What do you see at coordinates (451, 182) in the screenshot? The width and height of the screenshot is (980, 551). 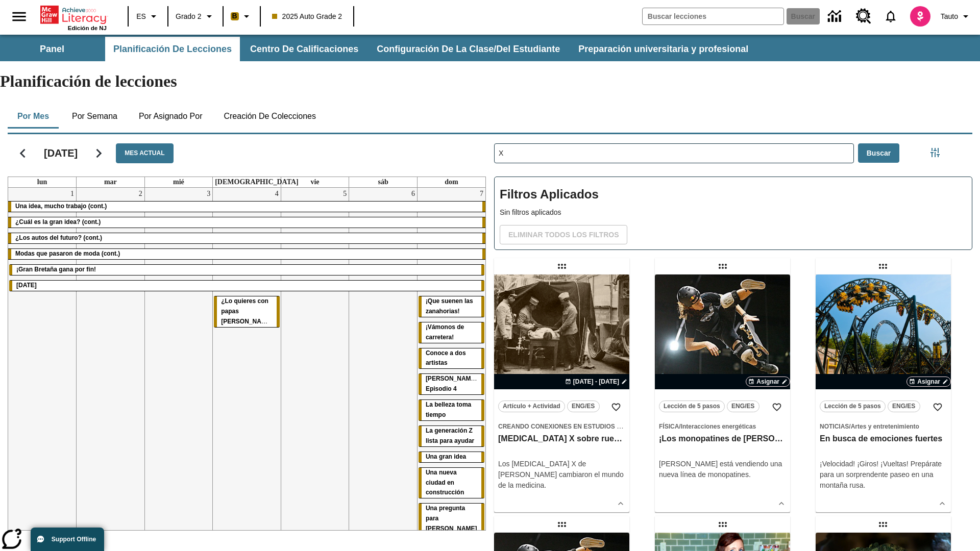 I see `a: domingo` at bounding box center [451, 182].